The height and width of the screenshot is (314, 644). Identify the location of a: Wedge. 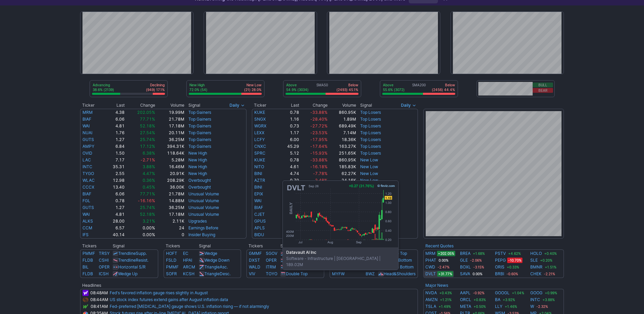
(211, 253).